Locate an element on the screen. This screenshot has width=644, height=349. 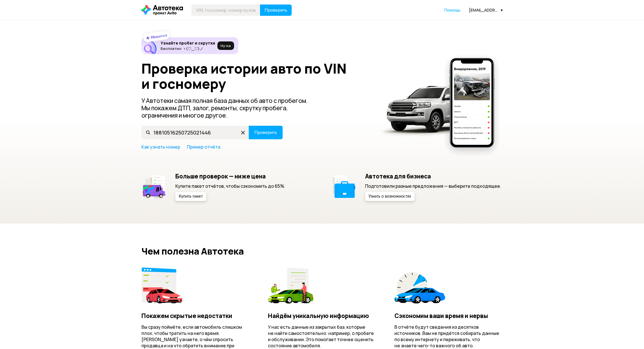
h5: Автотека для бизнеса is located at coordinates (433, 176).